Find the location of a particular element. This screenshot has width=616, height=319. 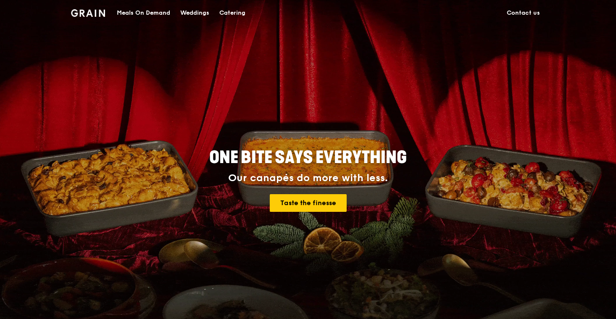

div: Our canapés do more with less. is located at coordinates (308, 178).